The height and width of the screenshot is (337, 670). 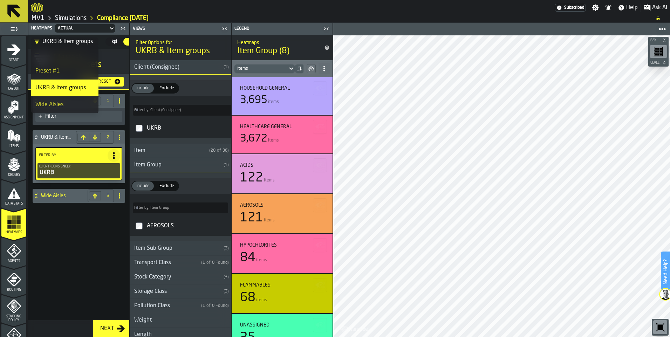 What do you see at coordinates (255, 325) in the screenshot?
I see `div: UNASSIGNED` at bounding box center [255, 325].